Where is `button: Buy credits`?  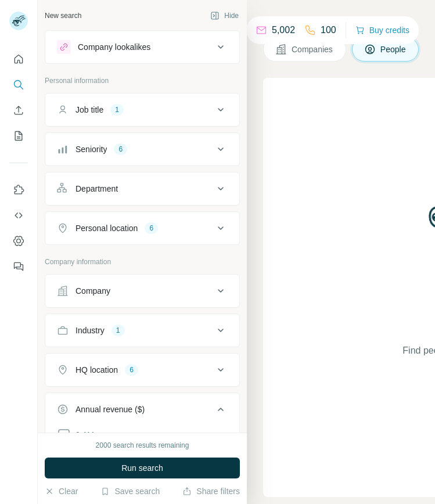 button: Buy credits is located at coordinates (382, 30).